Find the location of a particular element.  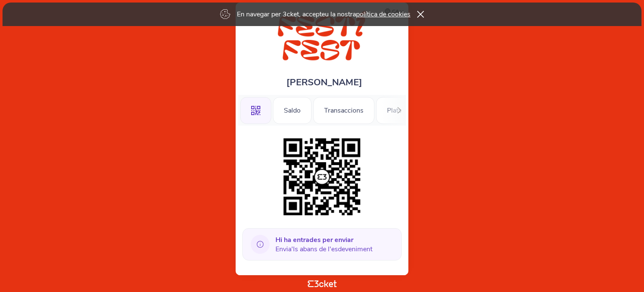

a: Plats is located at coordinates (394, 110).